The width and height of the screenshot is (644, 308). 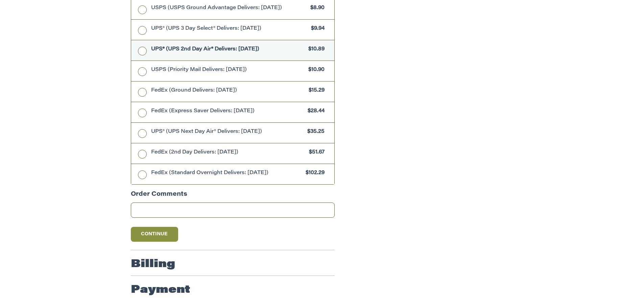 I want to click on h2: Billing, so click(x=153, y=264).